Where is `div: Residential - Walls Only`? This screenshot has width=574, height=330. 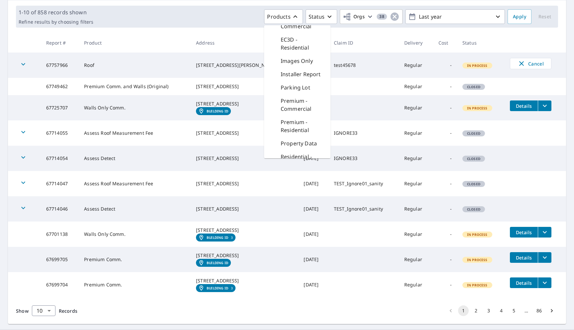 div: Residential - Walls Only is located at coordinates (298, 161).